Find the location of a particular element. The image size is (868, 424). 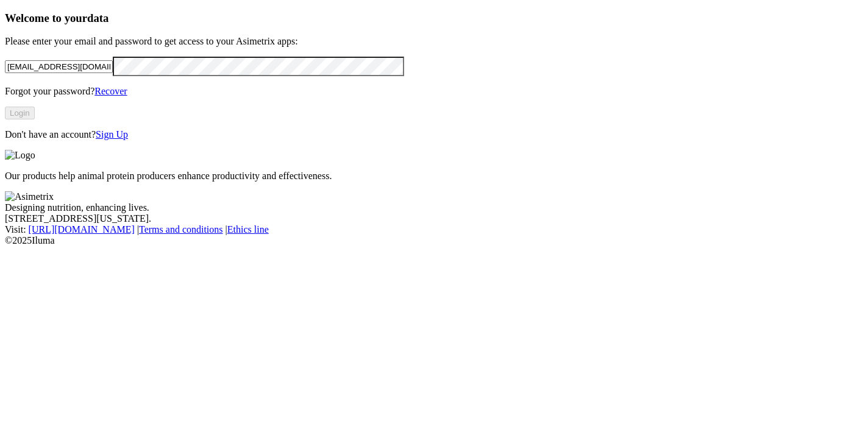

button: Login is located at coordinates (20, 113).